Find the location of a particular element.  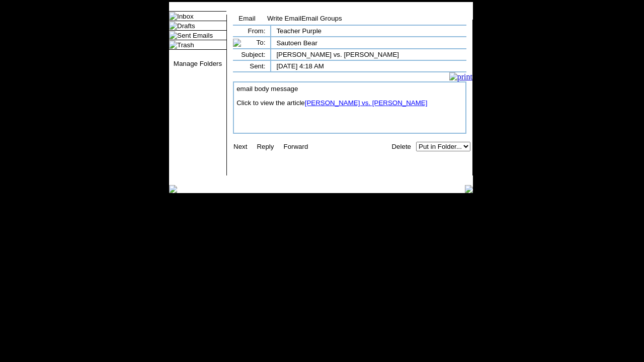

td: Sent: is located at coordinates (253, 66).